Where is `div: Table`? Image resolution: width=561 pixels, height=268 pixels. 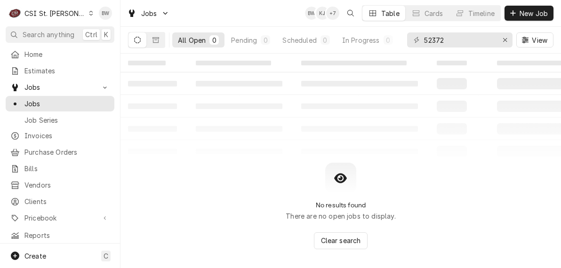
div: Table is located at coordinates (390, 13).